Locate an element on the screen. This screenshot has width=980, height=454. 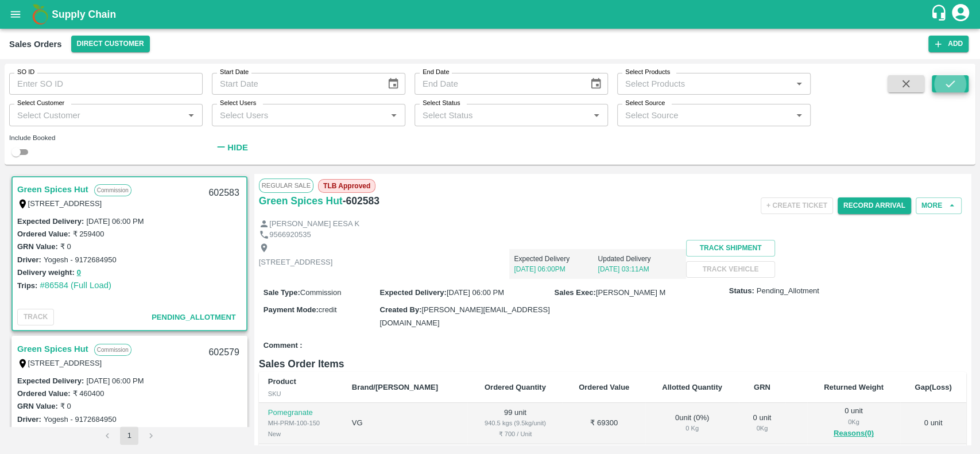
input: Enter SO ID is located at coordinates (106, 84).